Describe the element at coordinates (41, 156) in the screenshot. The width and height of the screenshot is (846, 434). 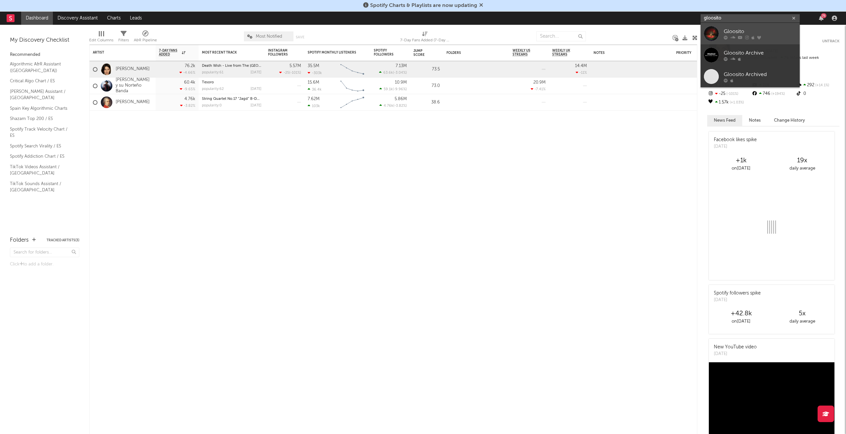
I see `a: Spotify Addiction Chart / ES` at that location.